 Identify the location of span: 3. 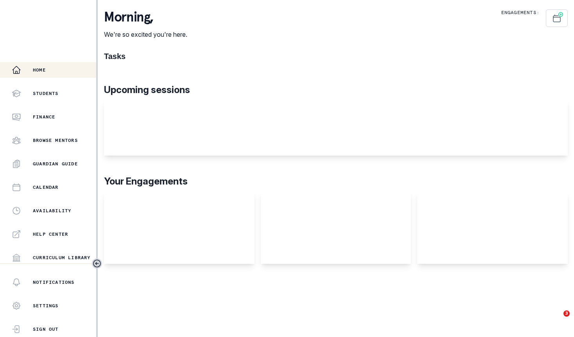
(566, 314).